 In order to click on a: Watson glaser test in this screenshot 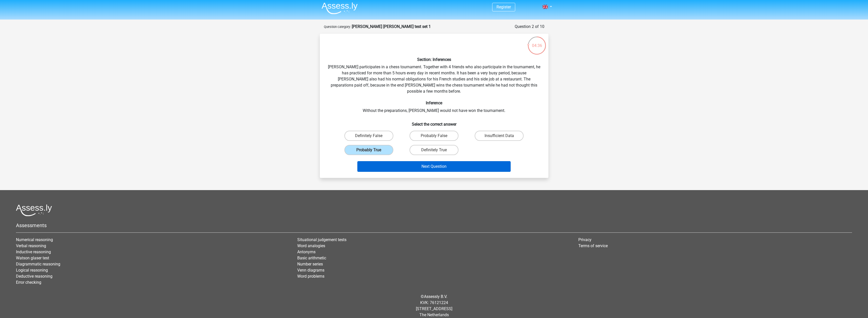, I will do `click(33, 258)`.